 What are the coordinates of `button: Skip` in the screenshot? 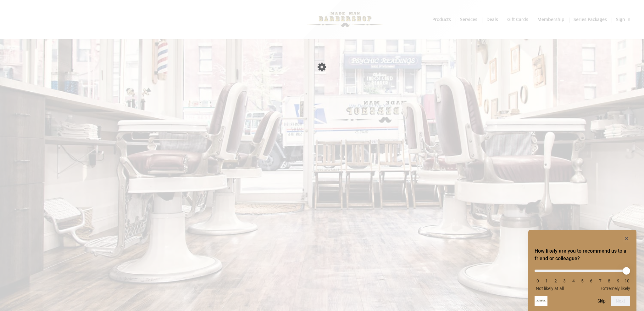 It's located at (602, 301).